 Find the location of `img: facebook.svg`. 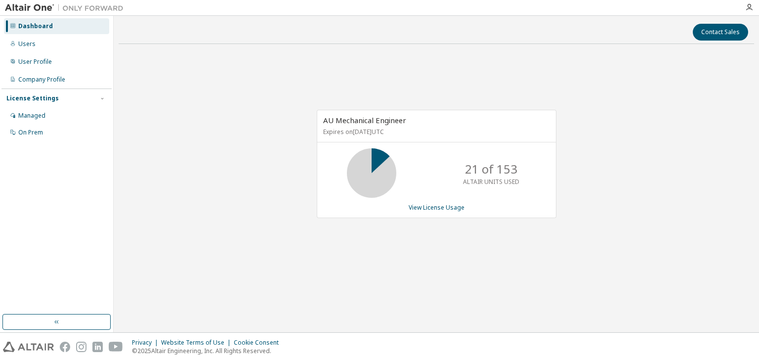

img: facebook.svg is located at coordinates (65, 346).